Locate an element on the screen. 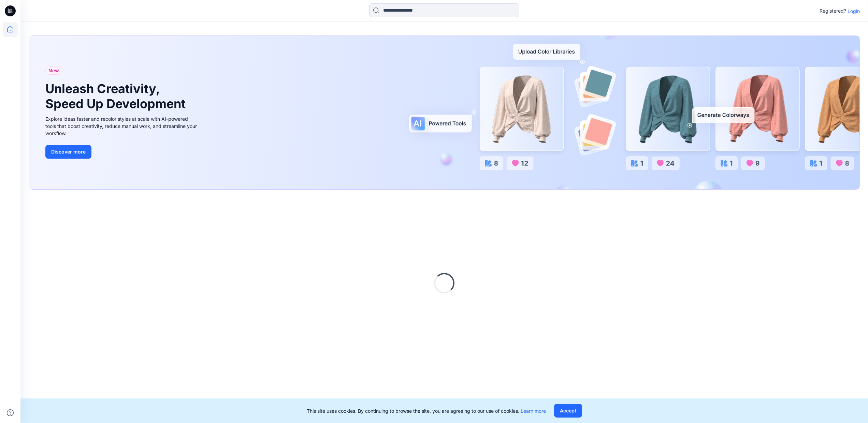 The height and width of the screenshot is (423, 868). div: Explore ideas faster and recolor styles at scale with AI-powered tools that boost creativity, red... is located at coordinates (122, 126).